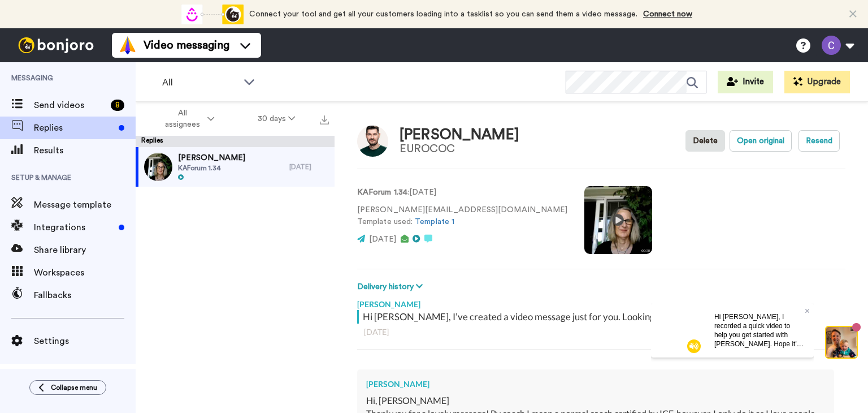 The height and width of the screenshot is (413, 868). I want to click on img: mute-white.svg, so click(43, 43).